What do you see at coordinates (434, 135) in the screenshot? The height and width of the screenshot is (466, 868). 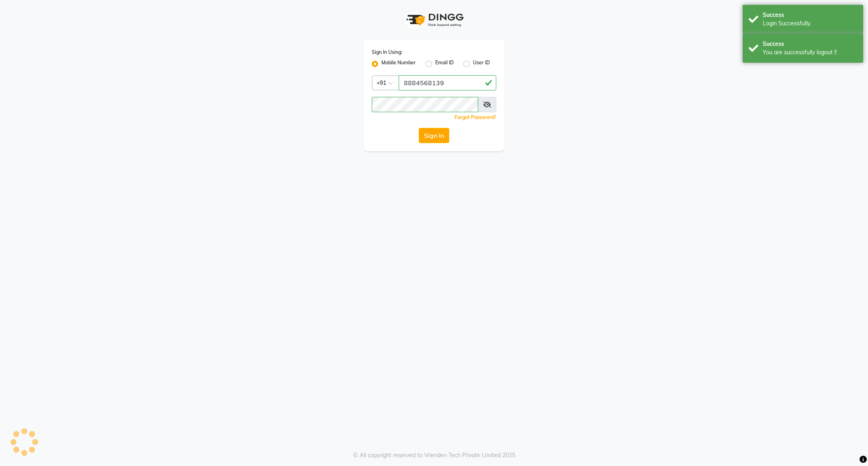 I see `button: Sign In` at bounding box center [434, 135].